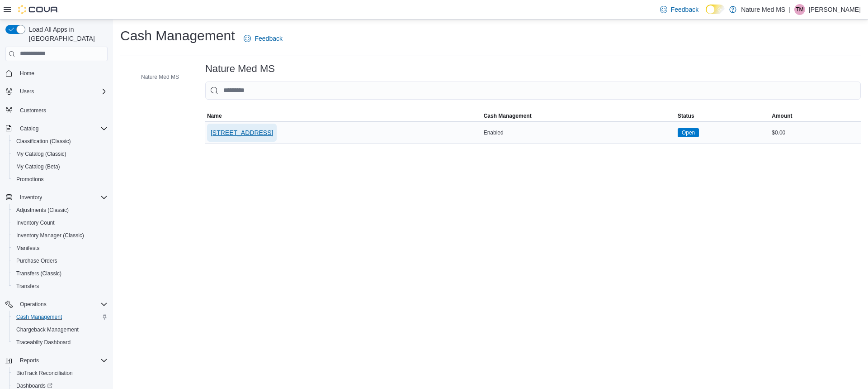 Image resolution: width=868 pixels, height=389 pixels. What do you see at coordinates (706, 14) in the screenshot?
I see `span: Dark Mode` at bounding box center [706, 14].